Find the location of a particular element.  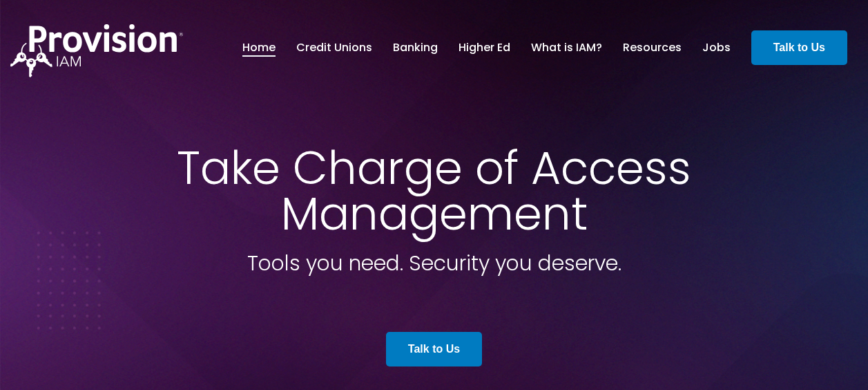

a: Jobs is located at coordinates (716, 47).